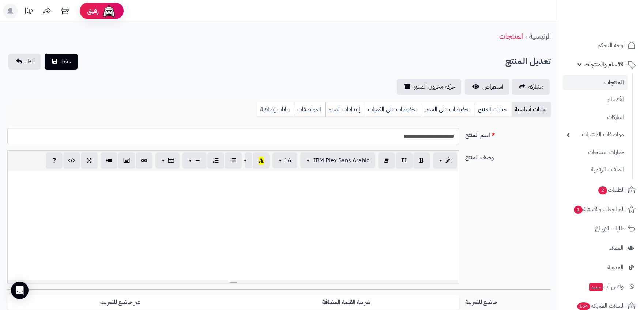  What do you see at coordinates (341, 161) in the screenshot?
I see `span: IBM Plex Sans Arabic` at bounding box center [341, 161].